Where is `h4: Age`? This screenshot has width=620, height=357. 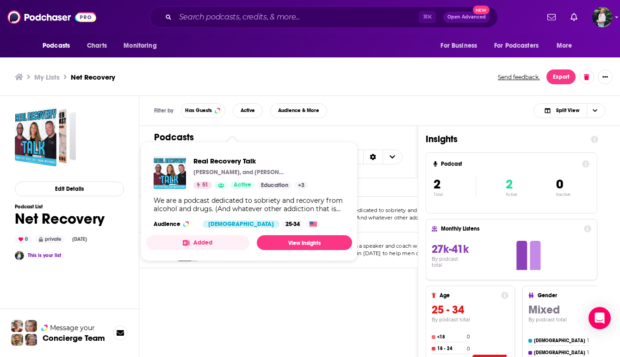 h4: Age is located at coordinates (468, 295).